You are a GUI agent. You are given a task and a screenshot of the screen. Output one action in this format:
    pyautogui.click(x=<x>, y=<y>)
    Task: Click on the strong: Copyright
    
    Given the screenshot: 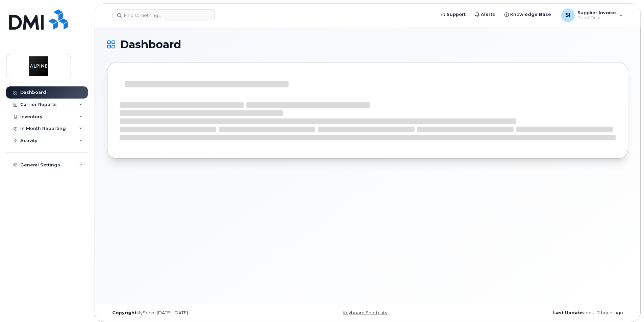 What is the action you would take?
    pyautogui.click(x=125, y=313)
    